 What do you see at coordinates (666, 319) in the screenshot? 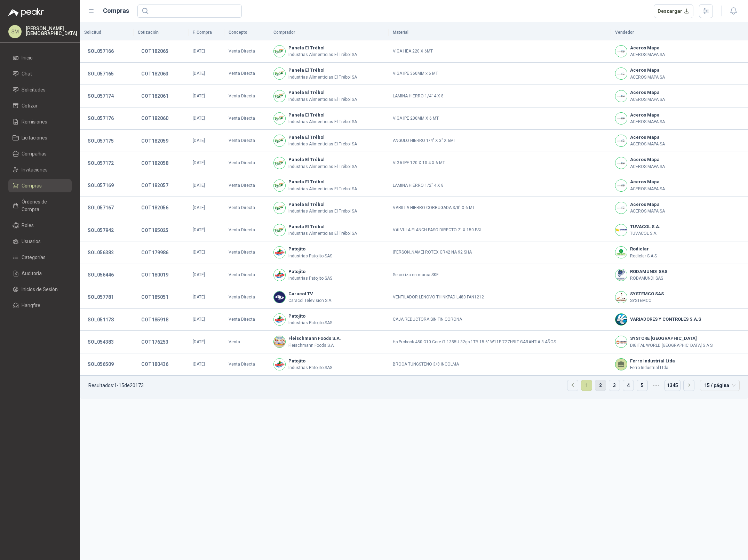
I see `b: VARIADORES Y CONTROLES S.A.S` at bounding box center [666, 319].